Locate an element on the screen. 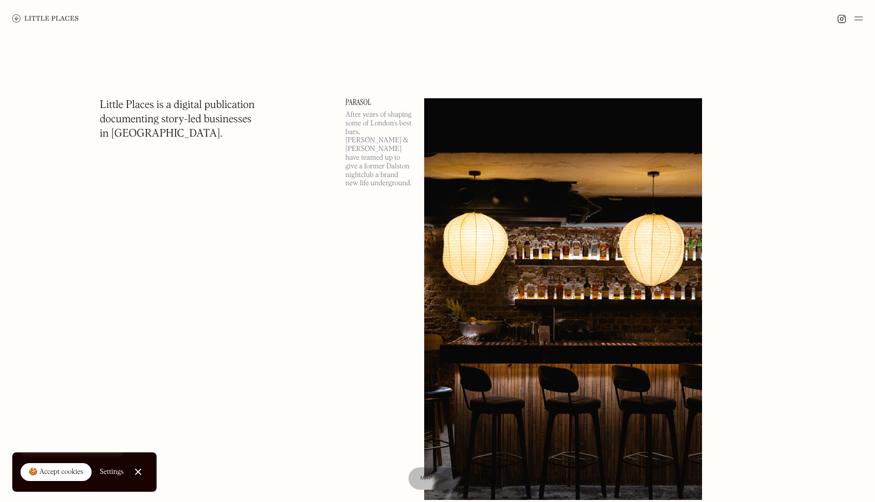 The width and height of the screenshot is (875, 502). img: Parasol is located at coordinates (563, 299).